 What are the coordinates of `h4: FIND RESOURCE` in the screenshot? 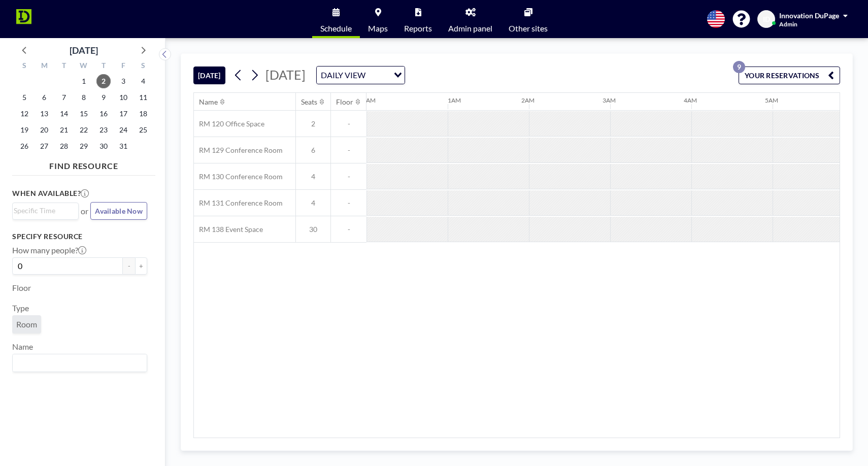 It's located at (84, 164).